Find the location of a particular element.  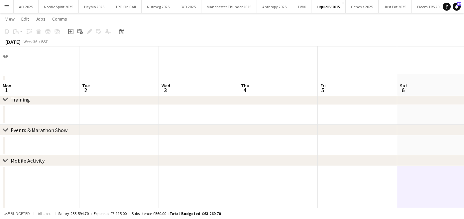

span: Tue is located at coordinates (86, 86).